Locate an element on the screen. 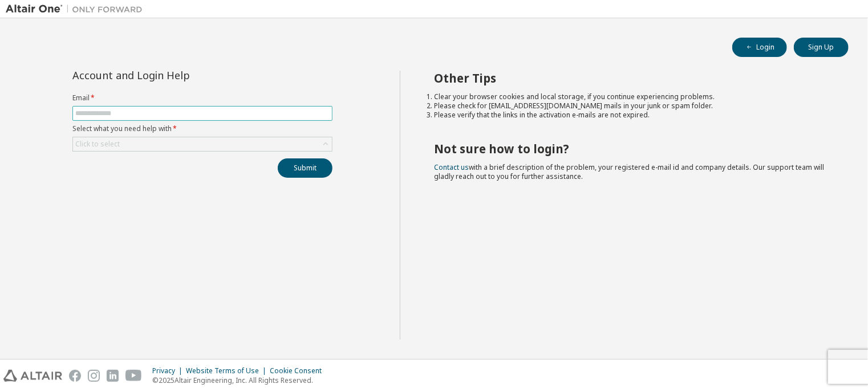  button: Submit is located at coordinates (305, 169).